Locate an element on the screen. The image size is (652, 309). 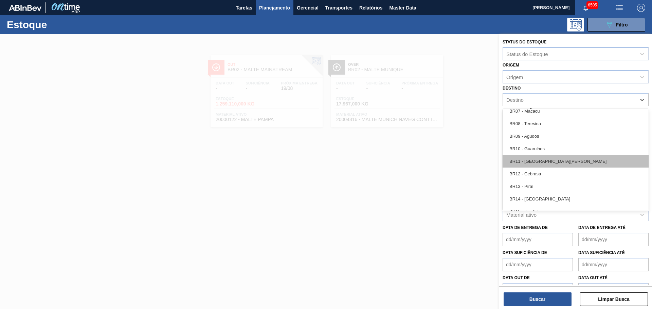
span: Master Data is located at coordinates (402, 8).